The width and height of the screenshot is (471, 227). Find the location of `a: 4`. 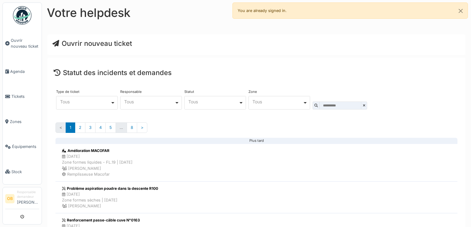

a: 4 is located at coordinates (100, 128).